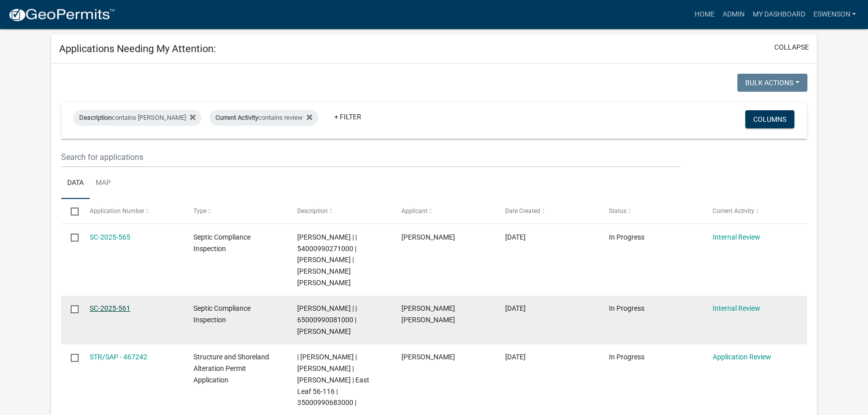 This screenshot has width=868, height=415. What do you see at coordinates (117, 211) in the screenshot?
I see `span: Application Number` at bounding box center [117, 211].